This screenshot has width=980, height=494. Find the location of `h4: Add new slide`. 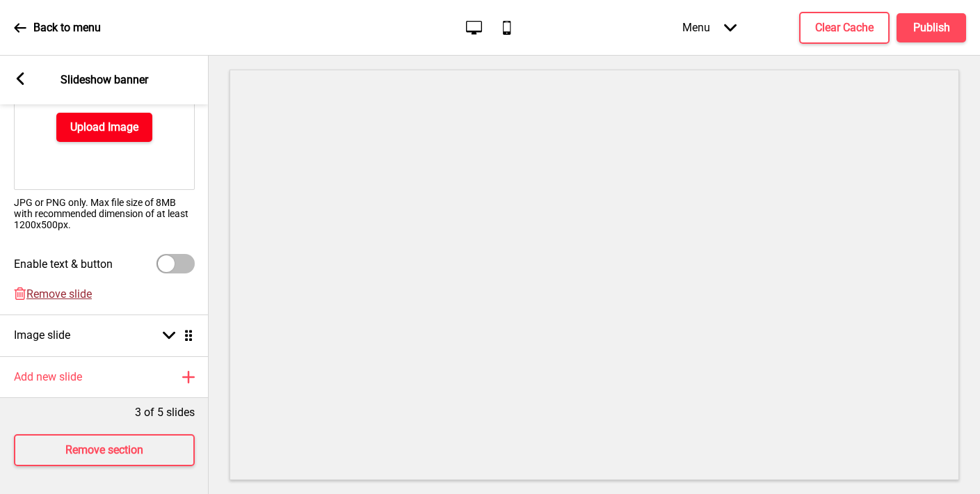

h4: Add new slide is located at coordinates (48, 377).